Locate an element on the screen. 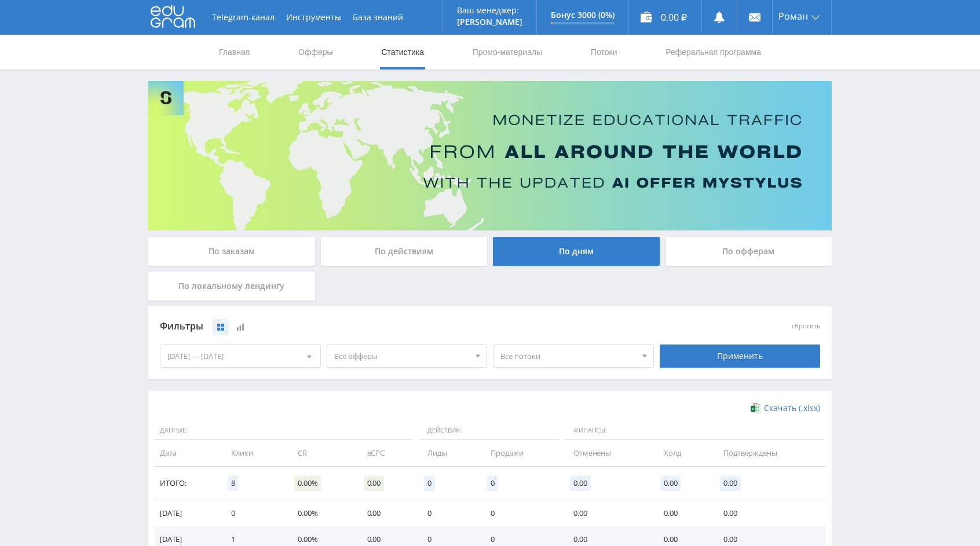 Image resolution: width=980 pixels, height=546 pixels. td: Продажи is located at coordinates (520, 453).